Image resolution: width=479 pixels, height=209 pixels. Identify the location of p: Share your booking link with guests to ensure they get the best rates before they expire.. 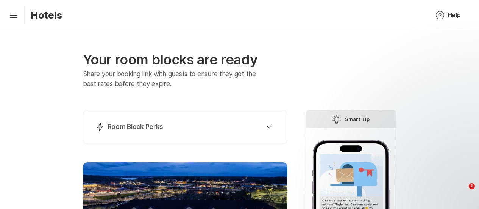
(175, 79).